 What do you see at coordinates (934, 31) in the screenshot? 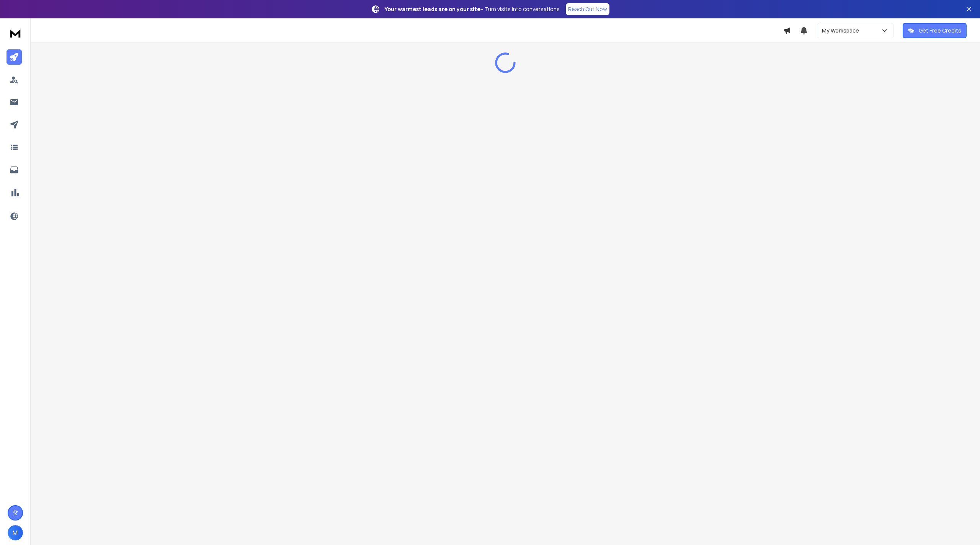
I see `button: Get Free Credits` at bounding box center [934, 31].